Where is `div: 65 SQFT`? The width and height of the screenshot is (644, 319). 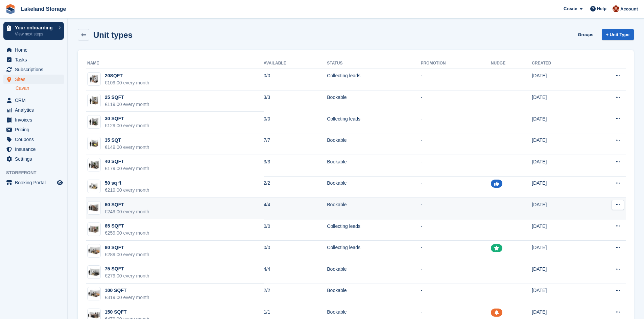 div: 65 SQFT is located at coordinates (127, 226).